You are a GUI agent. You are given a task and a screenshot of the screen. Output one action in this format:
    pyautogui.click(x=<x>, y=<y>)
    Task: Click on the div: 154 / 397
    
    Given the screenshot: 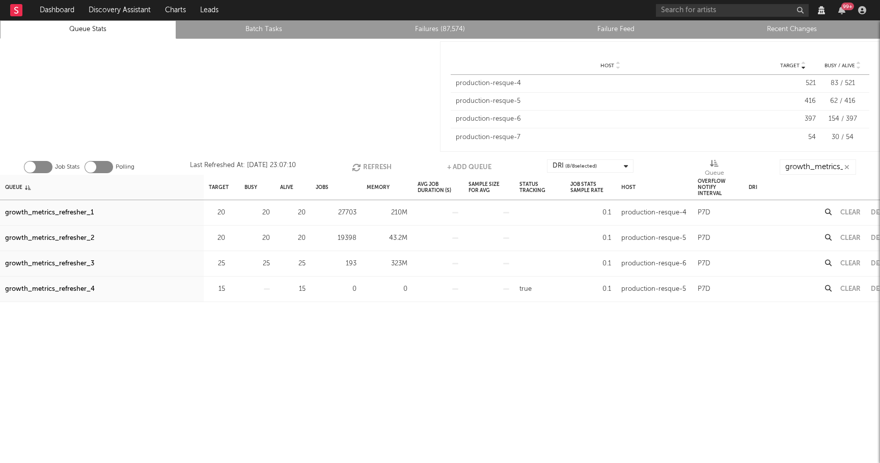 What is the action you would take?
    pyautogui.click(x=842, y=119)
    